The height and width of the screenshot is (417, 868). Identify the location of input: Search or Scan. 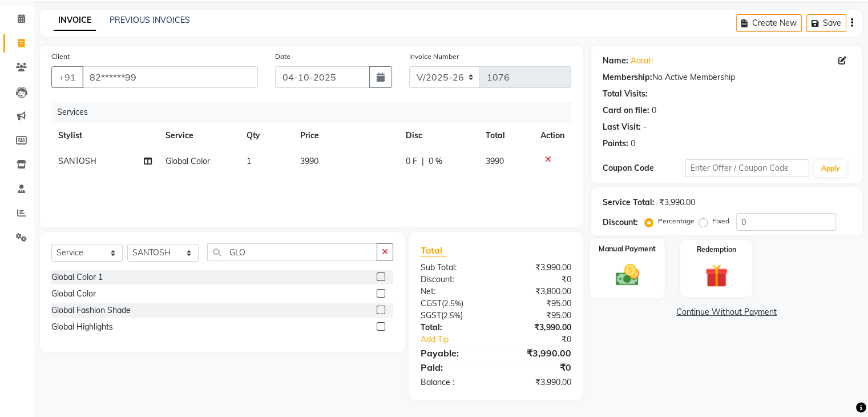
(292, 252).